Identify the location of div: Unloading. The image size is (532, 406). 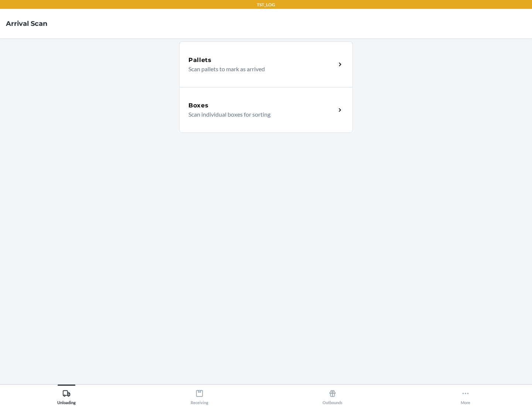
(67, 396).